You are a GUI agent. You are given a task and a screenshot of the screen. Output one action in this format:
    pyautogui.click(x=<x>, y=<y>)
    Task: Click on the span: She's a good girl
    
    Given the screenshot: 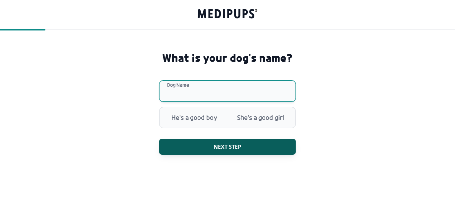 What is the action you would take?
    pyautogui.click(x=260, y=118)
    